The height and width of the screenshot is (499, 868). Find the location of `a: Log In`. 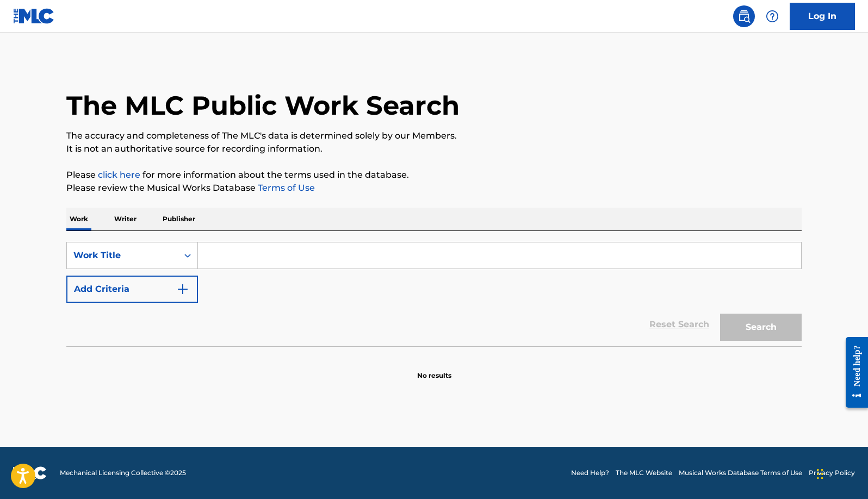

a: Log In is located at coordinates (822, 16).